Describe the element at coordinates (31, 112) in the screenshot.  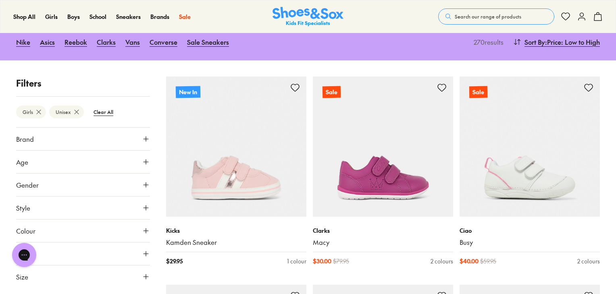
I see `btn: Girls` at that location.